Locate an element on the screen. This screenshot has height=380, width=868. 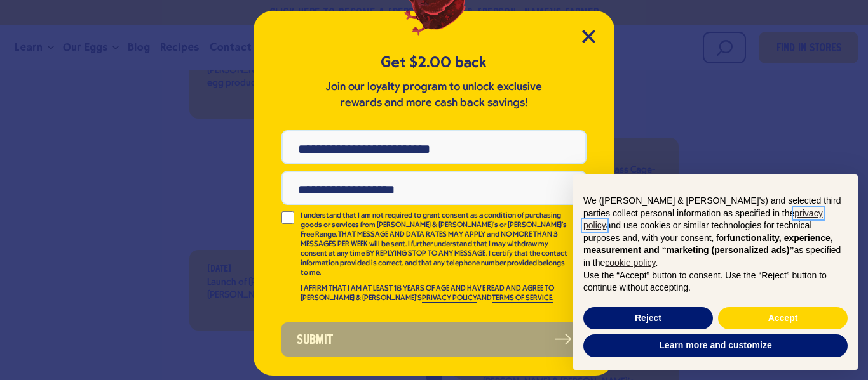
a: cookie policy is located at coordinates (630, 263).